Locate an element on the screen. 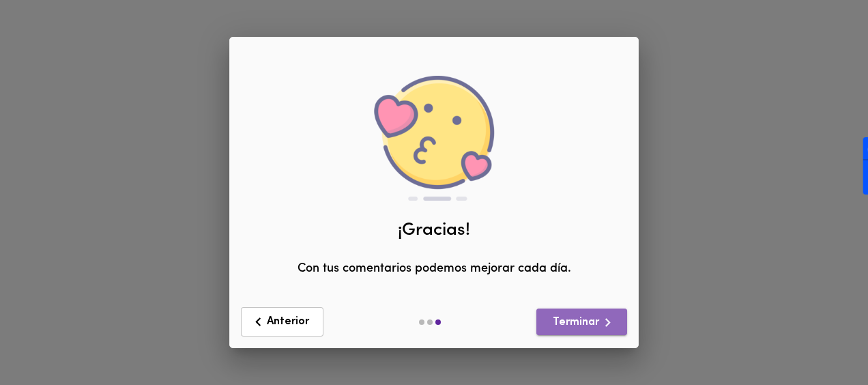 Image resolution: width=868 pixels, height=385 pixels. div: Con tus comentarios podemos mejorar cada día. is located at coordinates (434, 160).